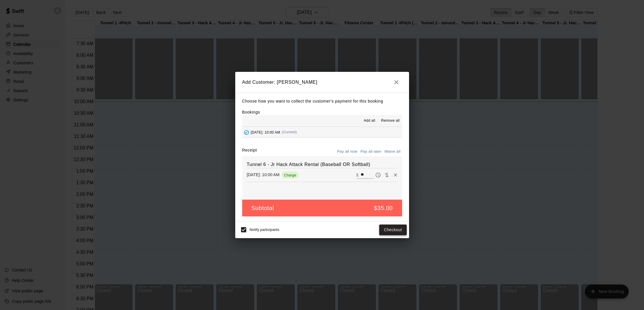 The width and height of the screenshot is (644, 310). Describe the element at coordinates (392, 151) in the screenshot. I see `button: Waive all` at that location.